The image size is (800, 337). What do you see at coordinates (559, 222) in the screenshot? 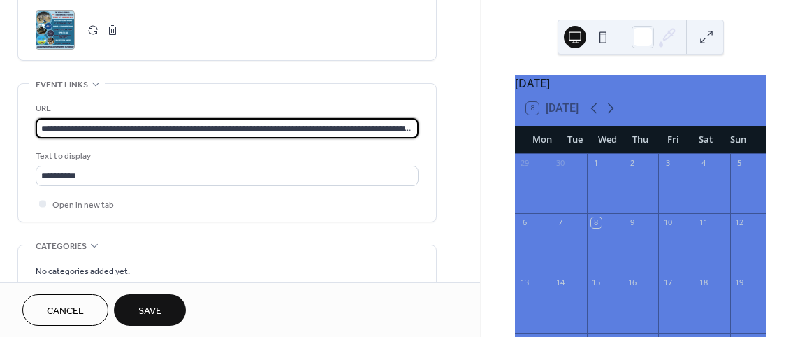
I see `div: 7` at bounding box center [559, 222].